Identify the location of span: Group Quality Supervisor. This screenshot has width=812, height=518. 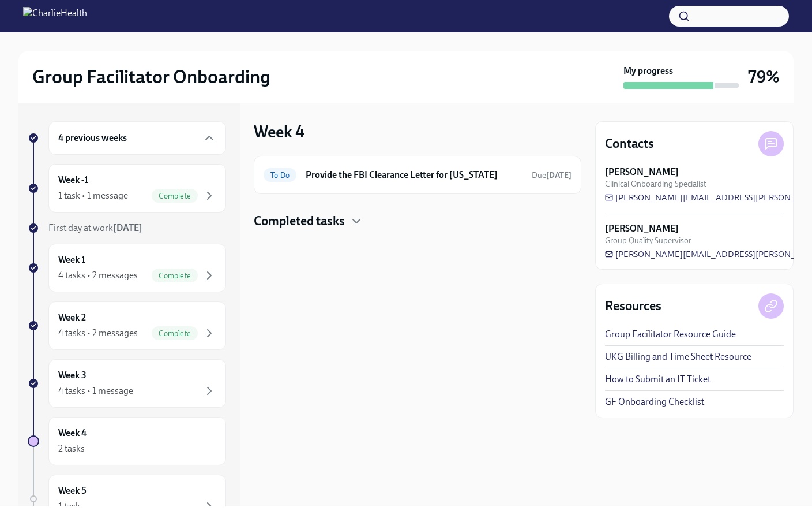
(648, 240).